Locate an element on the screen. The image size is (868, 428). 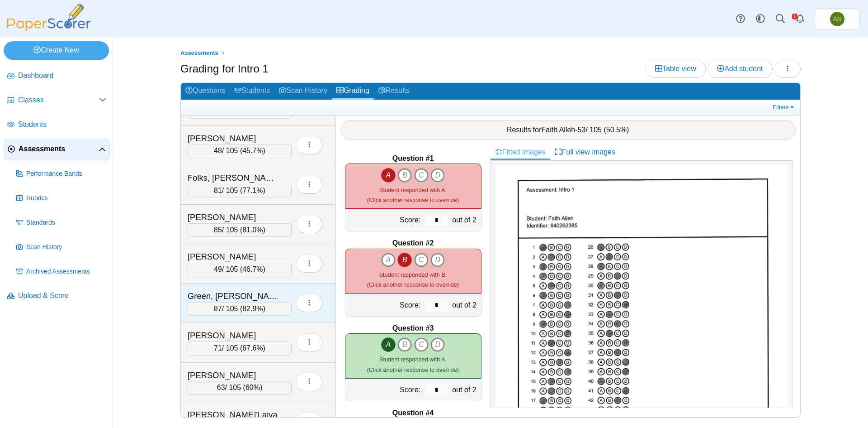
span: 60% is located at coordinates (253, 387).